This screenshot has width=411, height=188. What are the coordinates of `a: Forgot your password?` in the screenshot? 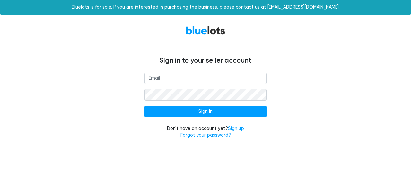 It's located at (206, 135).